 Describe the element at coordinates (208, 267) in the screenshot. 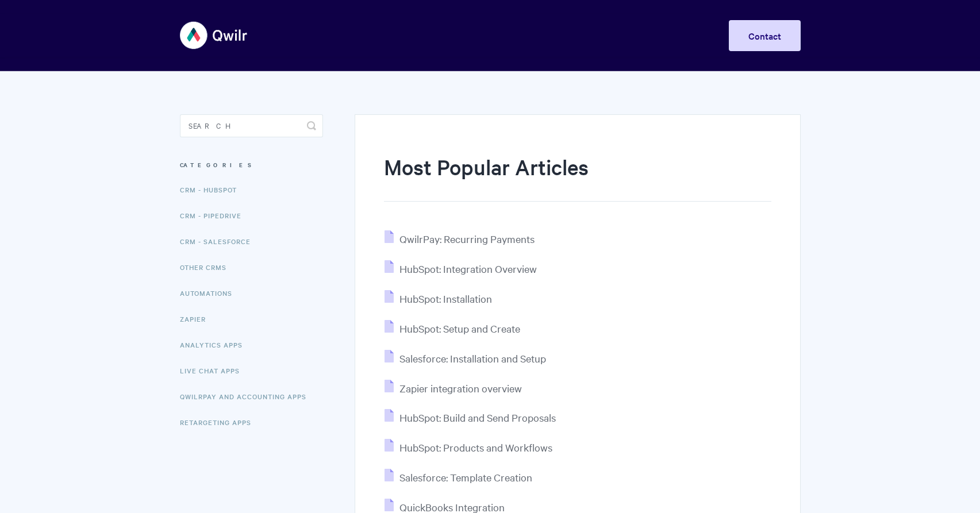

I see `a: Other CRMs` at that location.